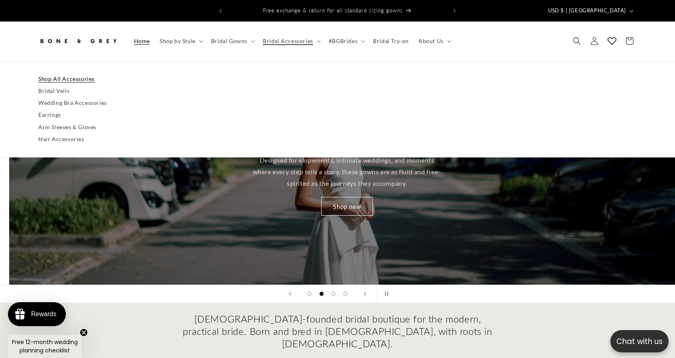 This screenshot has height=358, width=675. I want to click on span: About Us, so click(431, 41).